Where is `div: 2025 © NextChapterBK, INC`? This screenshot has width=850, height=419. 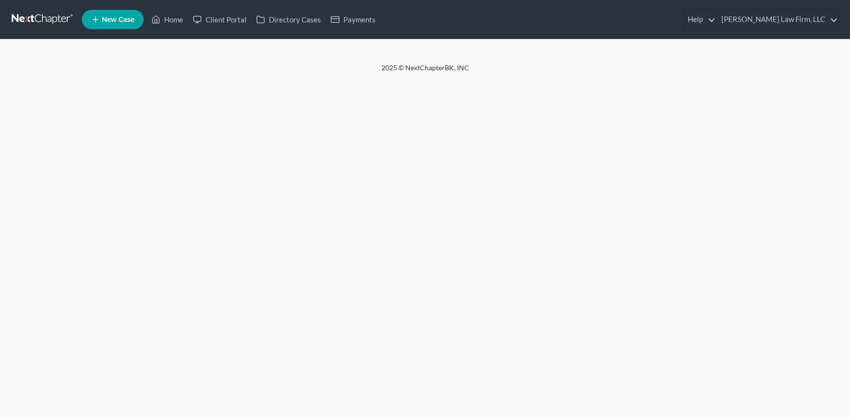 div: 2025 © NextChapterBK, INC is located at coordinates (425, 72).